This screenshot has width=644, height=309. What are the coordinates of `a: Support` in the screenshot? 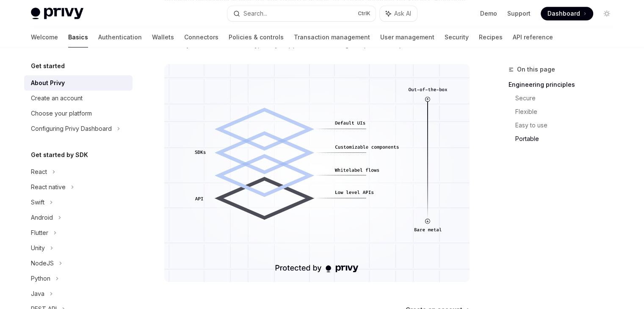 It's located at (519, 13).